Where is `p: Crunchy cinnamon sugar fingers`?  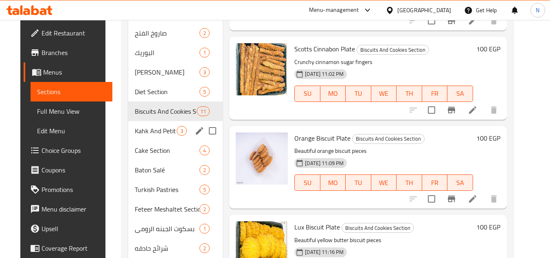 p: Crunchy cinnamon sugar fingers is located at coordinates (384, 62).